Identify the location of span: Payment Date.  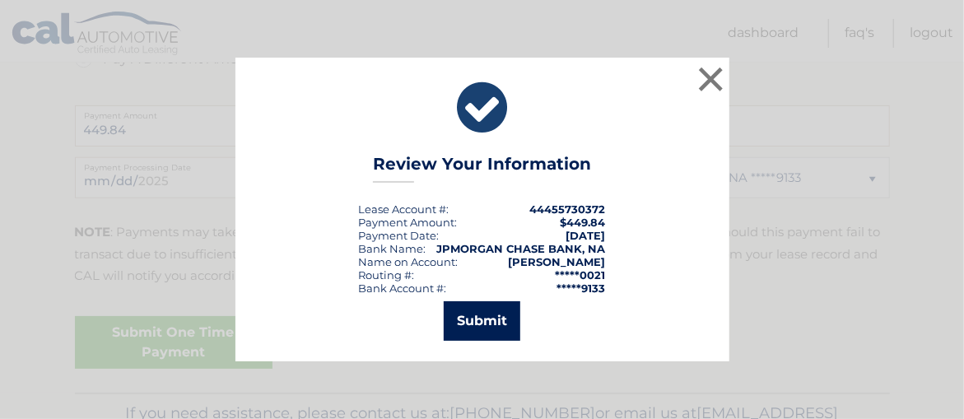
(398, 235).